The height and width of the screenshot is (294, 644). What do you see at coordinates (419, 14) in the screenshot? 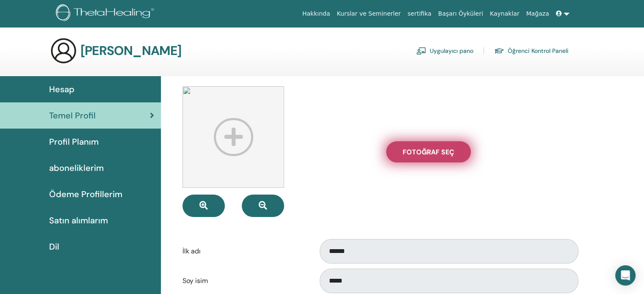
I see `a: sertifika` at bounding box center [419, 14].